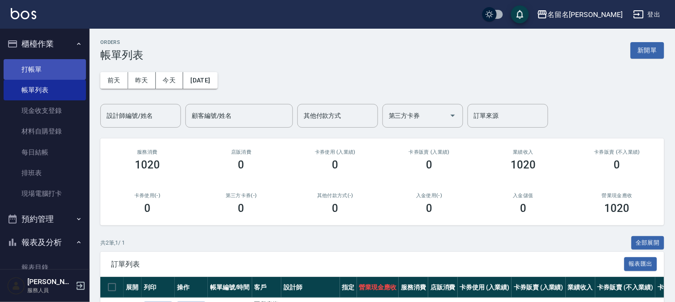  I want to click on th: 業績收入, so click(581, 287).